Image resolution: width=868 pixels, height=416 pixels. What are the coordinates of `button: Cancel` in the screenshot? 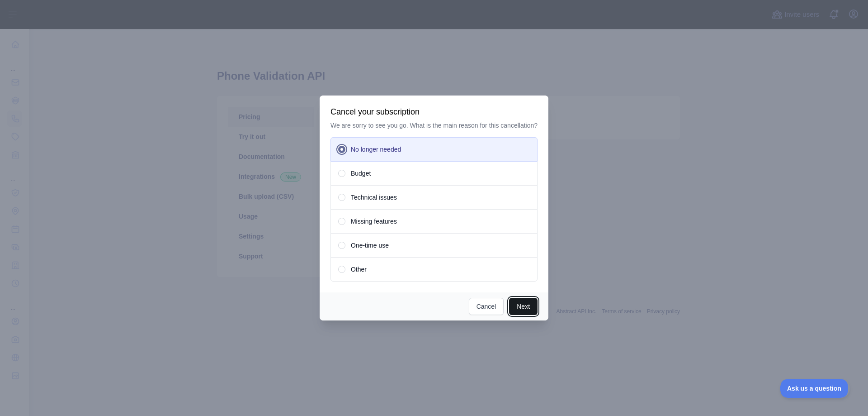 It's located at (486, 307).